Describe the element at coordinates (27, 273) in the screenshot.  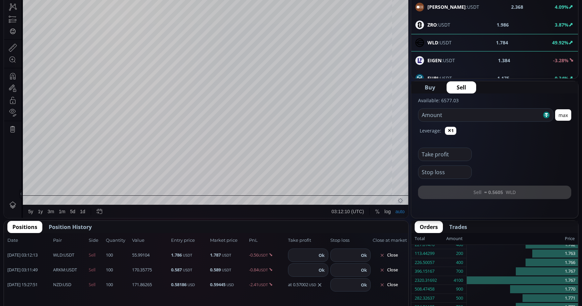
I see `div: 5y` at that location.